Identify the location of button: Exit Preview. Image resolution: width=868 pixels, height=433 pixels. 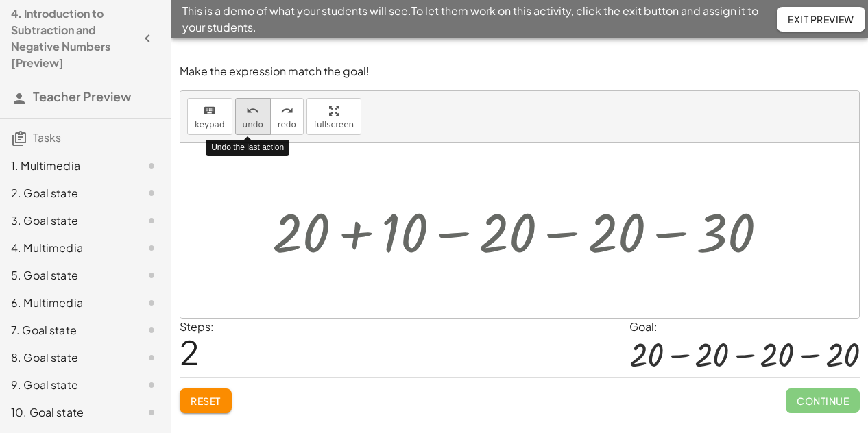
(821, 19).